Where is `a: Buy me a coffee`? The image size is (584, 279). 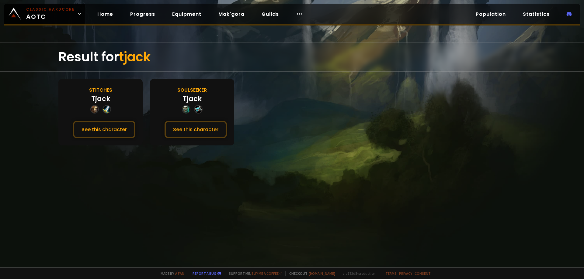
a: Buy me a coffee is located at coordinates (266, 274).